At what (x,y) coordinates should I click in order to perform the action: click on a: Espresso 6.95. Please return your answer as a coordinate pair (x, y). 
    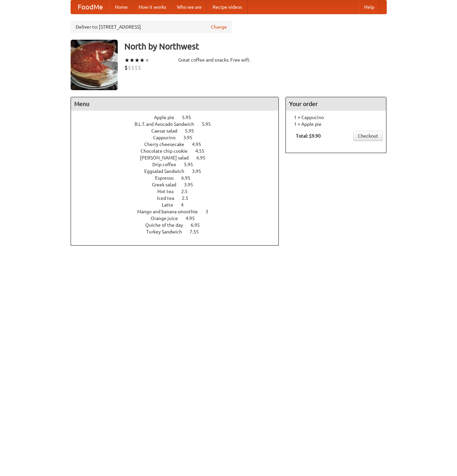
    Looking at the image, I should click on (179, 178).